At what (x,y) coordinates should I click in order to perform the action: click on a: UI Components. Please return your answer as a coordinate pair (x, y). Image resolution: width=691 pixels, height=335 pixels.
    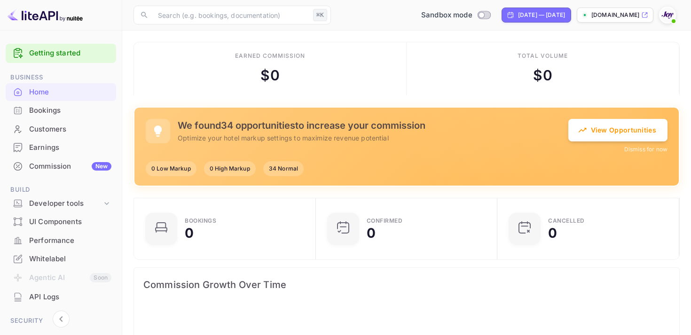
    Looking at the image, I should click on (61, 222).